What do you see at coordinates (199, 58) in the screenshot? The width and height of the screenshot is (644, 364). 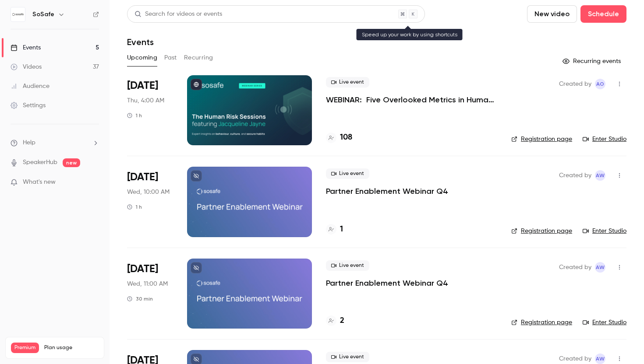 I see `button: Recurring` at bounding box center [199, 58].